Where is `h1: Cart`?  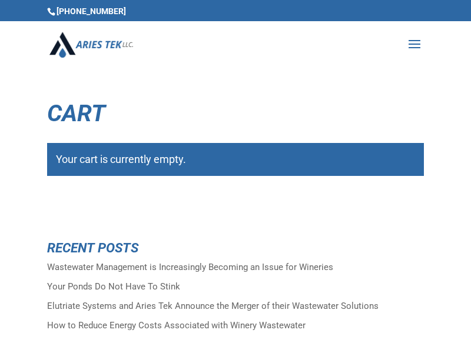 h1: Cart is located at coordinates (235, 116).